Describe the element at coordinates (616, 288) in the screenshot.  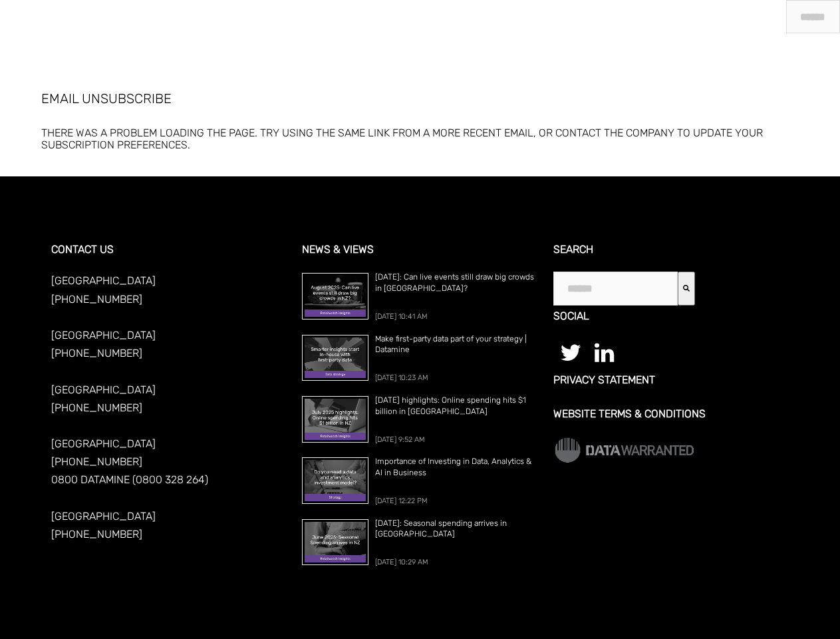
I see `input: This is a search field with an auto-suggest feature attached.` at that location.